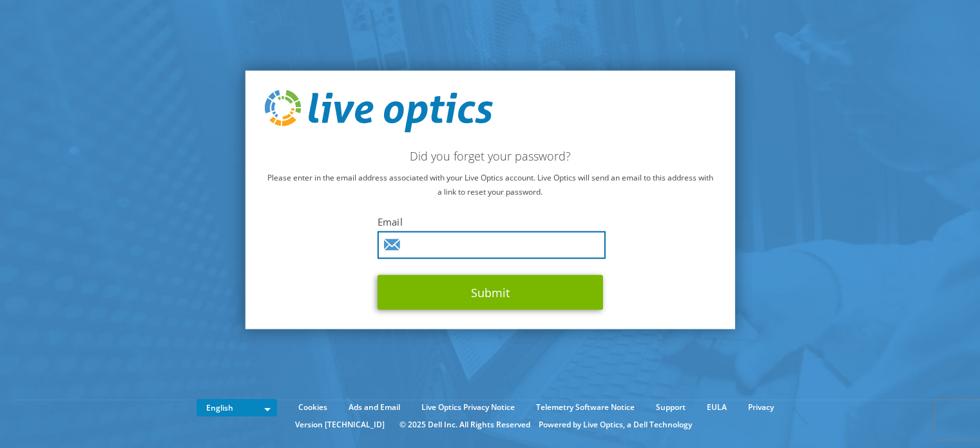  Describe the element at coordinates (490, 155) in the screenshot. I see `h2: Did you forget your password?` at that location.